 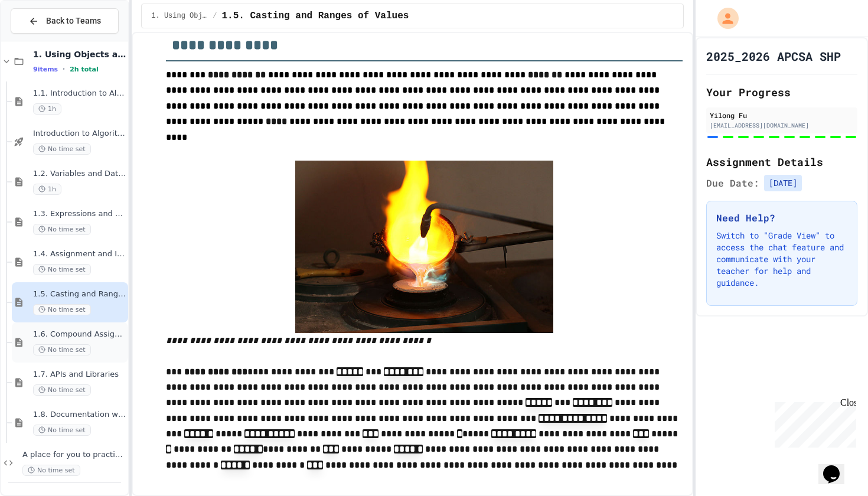 I want to click on div: My Account, so click(x=724, y=18).